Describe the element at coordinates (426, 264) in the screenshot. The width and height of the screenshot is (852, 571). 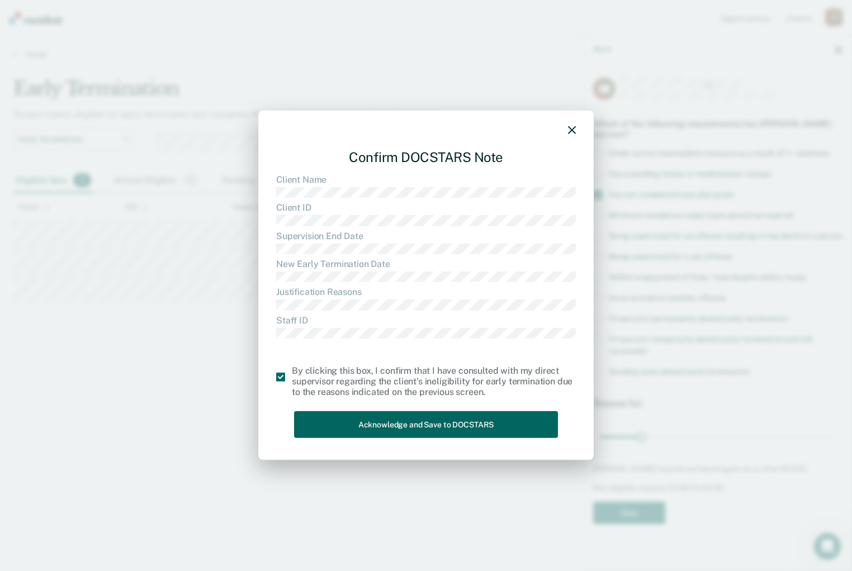
I see `dt: New Early Termination Date` at that location.